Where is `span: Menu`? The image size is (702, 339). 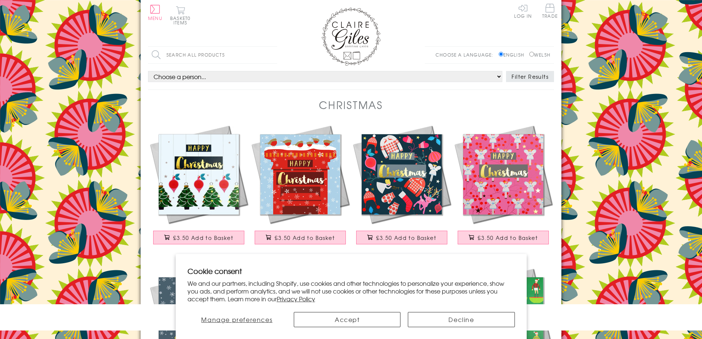 span: Menu is located at coordinates (155, 18).